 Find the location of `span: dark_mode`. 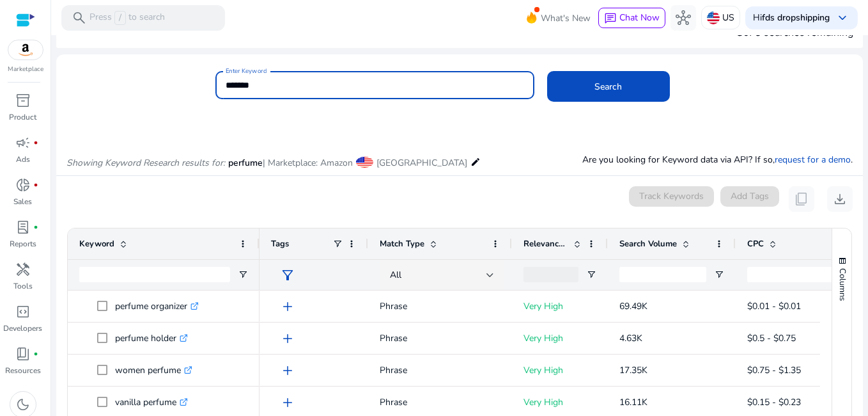

span: dark_mode is located at coordinates (23, 404).